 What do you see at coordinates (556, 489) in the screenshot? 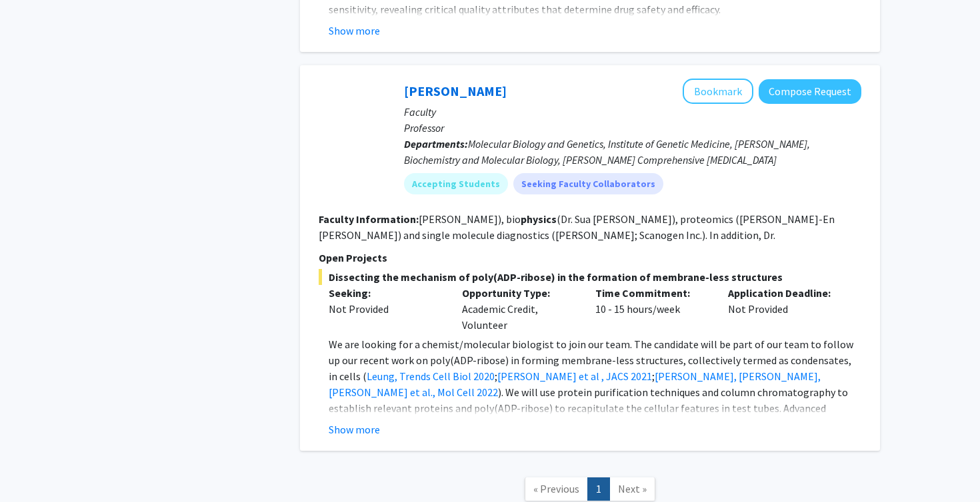
I see `span: « Previous` at bounding box center [556, 489].